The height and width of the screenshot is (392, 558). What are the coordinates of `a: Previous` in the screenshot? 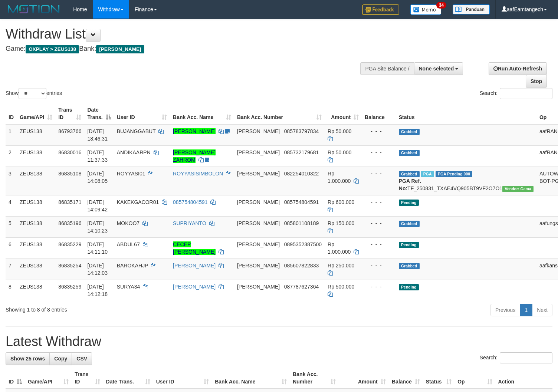 It's located at (505, 309).